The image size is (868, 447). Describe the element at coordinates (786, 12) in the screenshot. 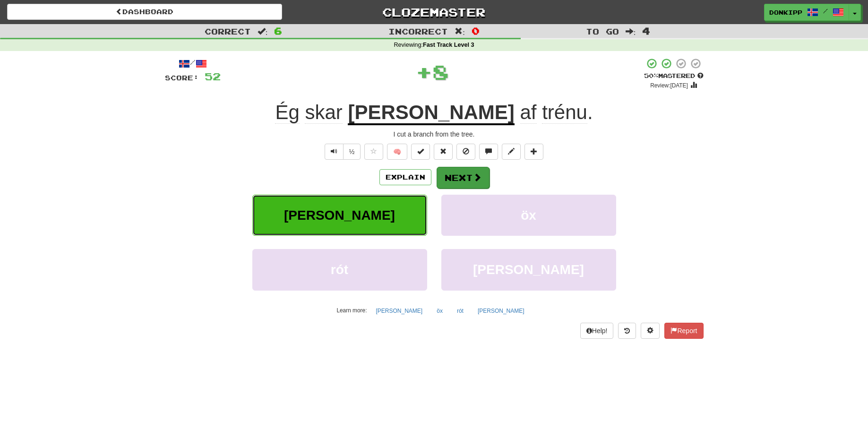

I see `span: donkipp` at that location.